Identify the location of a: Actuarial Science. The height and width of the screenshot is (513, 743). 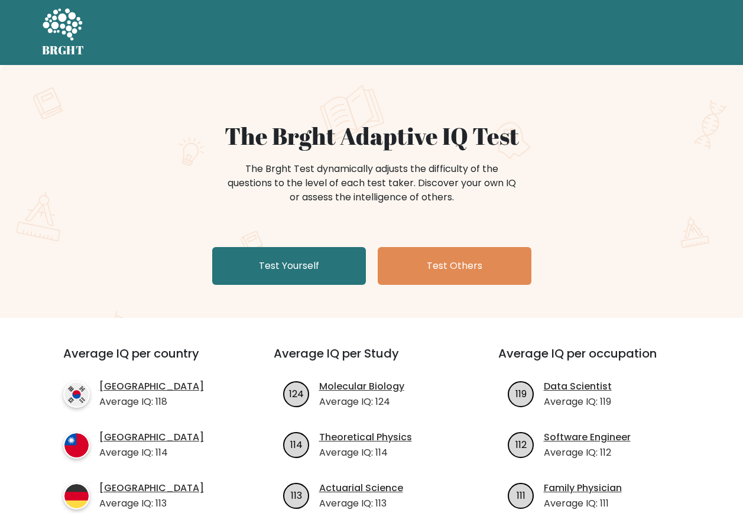
(361, 488).